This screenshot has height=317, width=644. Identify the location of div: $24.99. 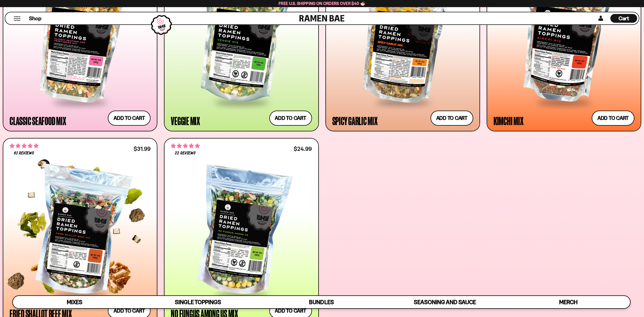
(303, 148).